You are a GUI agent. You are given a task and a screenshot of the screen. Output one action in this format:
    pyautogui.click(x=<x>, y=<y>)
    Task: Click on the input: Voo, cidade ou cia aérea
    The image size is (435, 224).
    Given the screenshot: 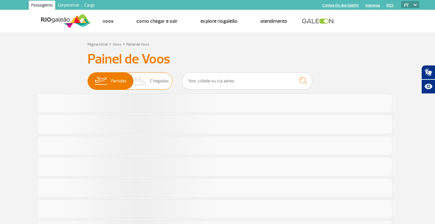 What is the action you would take?
    pyautogui.click(x=247, y=81)
    